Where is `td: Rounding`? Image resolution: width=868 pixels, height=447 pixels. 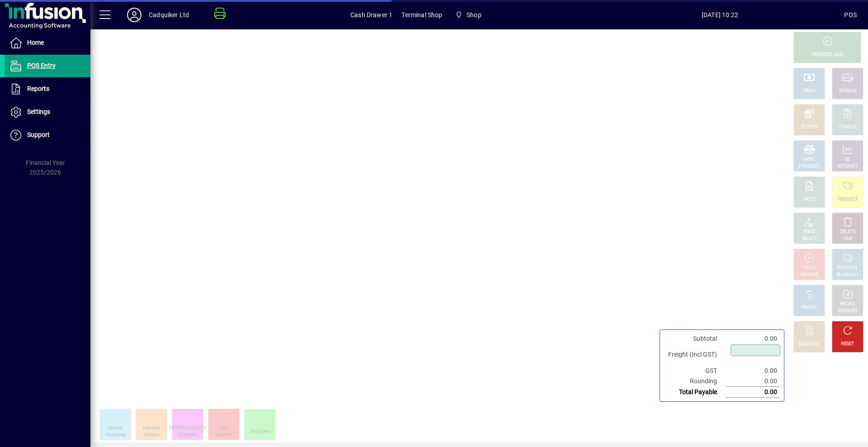
td: Rounding is located at coordinates (695, 381).